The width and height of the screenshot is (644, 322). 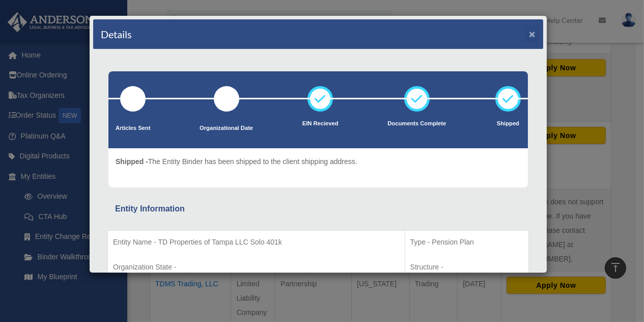 I want to click on p: The Entity Binder has been shipped to the client shipping address., so click(x=236, y=161).